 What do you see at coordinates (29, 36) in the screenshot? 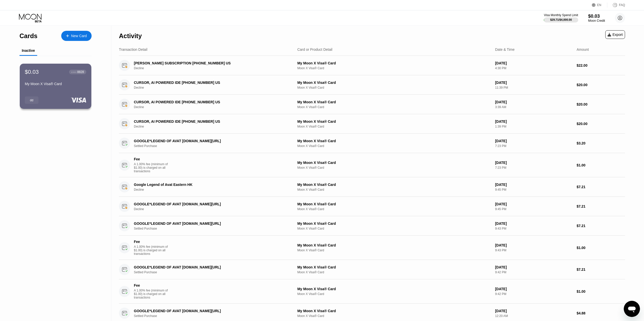
I see `div: Cards` at bounding box center [29, 36].